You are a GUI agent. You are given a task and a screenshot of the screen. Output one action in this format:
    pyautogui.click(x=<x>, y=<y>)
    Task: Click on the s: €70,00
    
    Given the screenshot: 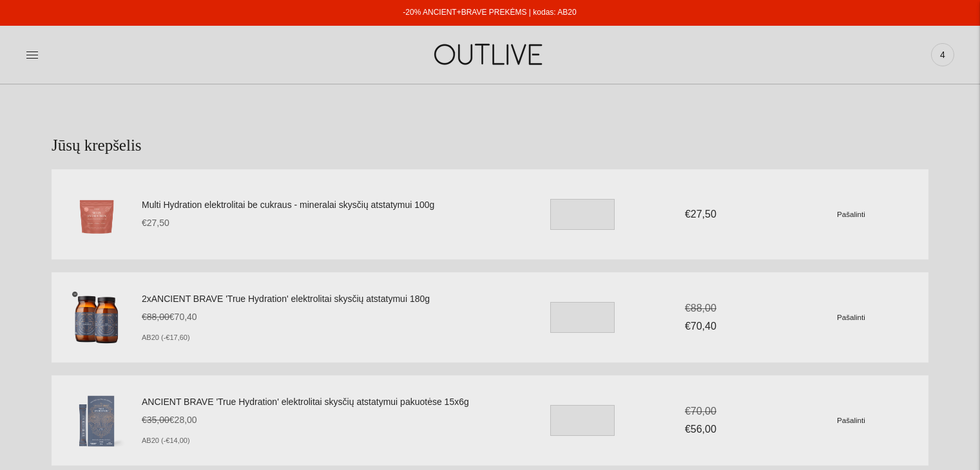 What is the action you would take?
    pyautogui.click(x=700, y=411)
    